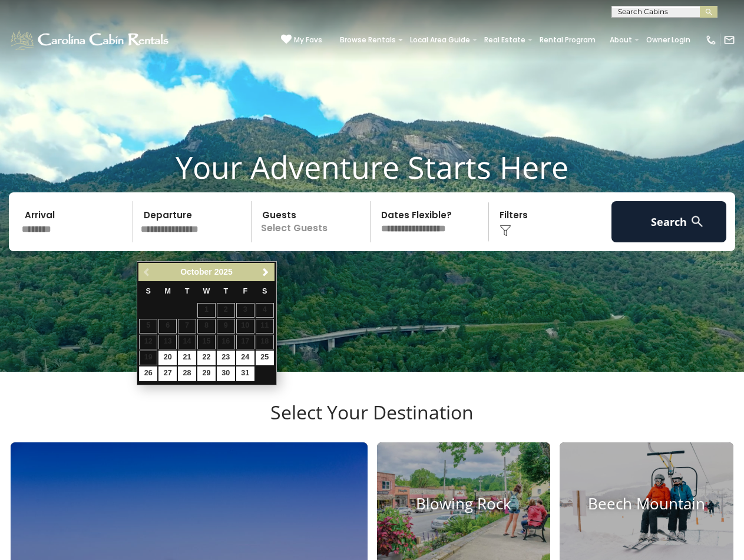 This screenshot has height=560, width=744. Describe the element at coordinates (266, 272) in the screenshot. I see `a: Next` at that location.